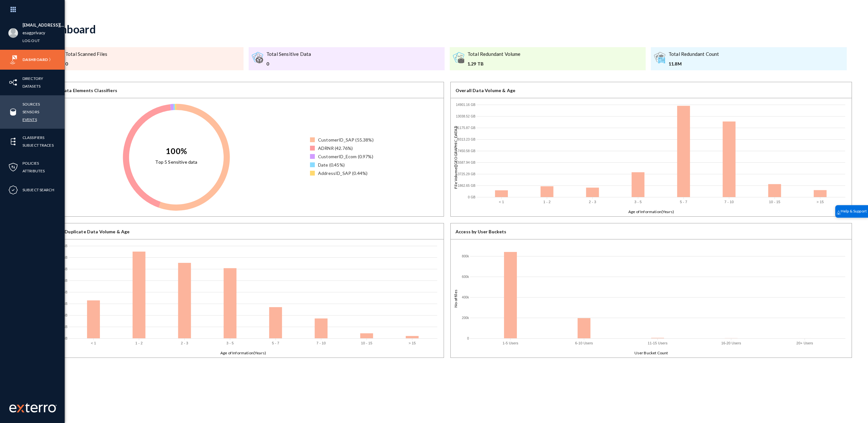 The image size is (868, 423). What do you see at coordinates (694, 54) in the screenshot?
I see `div: Total Redundant Count` at bounding box center [694, 54].